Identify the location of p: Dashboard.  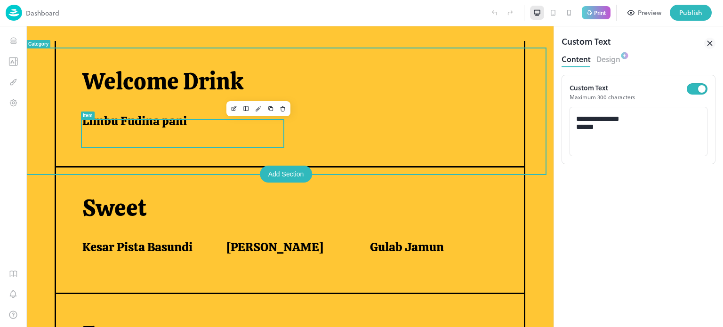
(42, 13).